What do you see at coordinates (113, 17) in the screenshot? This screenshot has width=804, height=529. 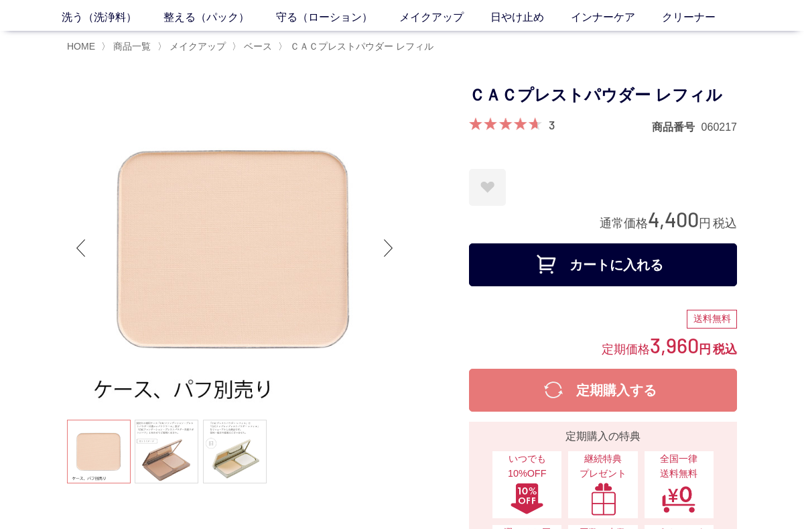 I see `a: 洗う（洗浄料）` at bounding box center [113, 17].